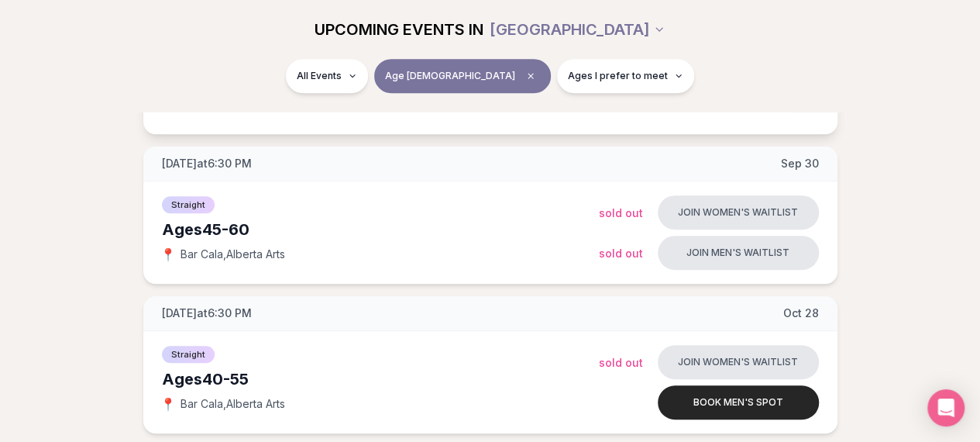  I want to click on a: Join men's waitlist, so click(738, 253).